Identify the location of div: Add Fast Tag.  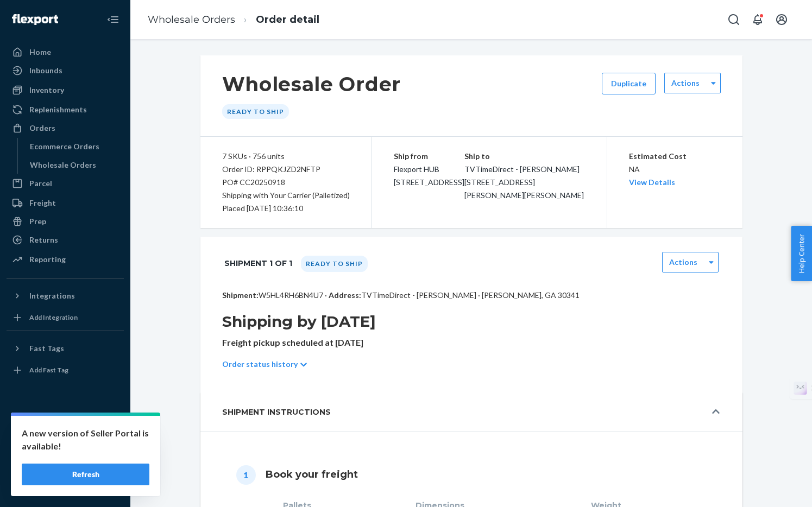
(49, 370).